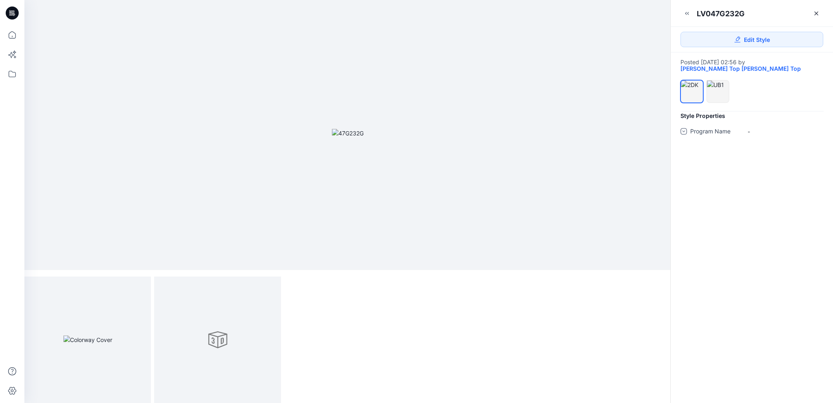  What do you see at coordinates (757, 39) in the screenshot?
I see `span: Edit Style` at bounding box center [757, 39].